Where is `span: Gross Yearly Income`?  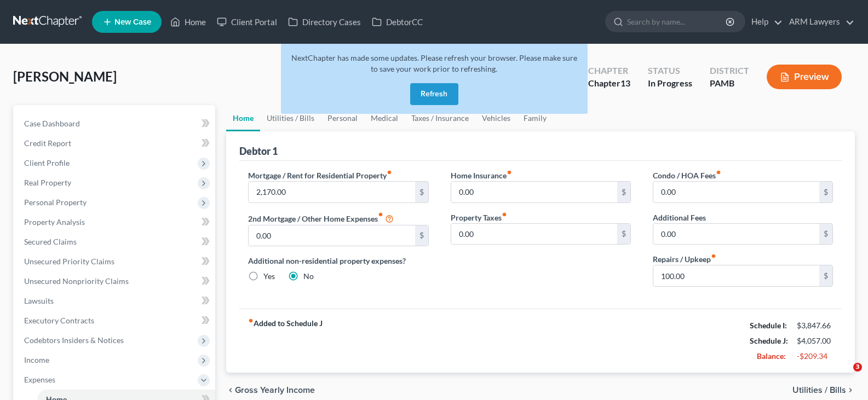 span: Gross Yearly Income is located at coordinates (275, 390).